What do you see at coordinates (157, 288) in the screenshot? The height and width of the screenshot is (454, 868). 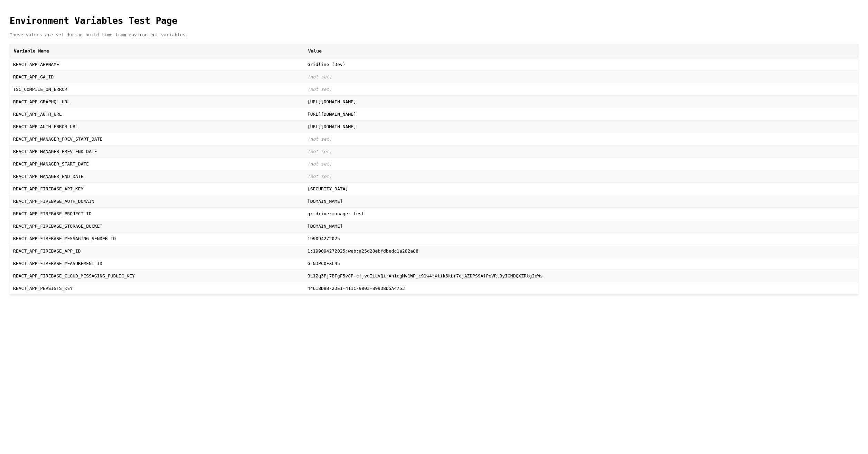 I see `td: REACT_APP_PERSISTS_KEY` at bounding box center [157, 288].